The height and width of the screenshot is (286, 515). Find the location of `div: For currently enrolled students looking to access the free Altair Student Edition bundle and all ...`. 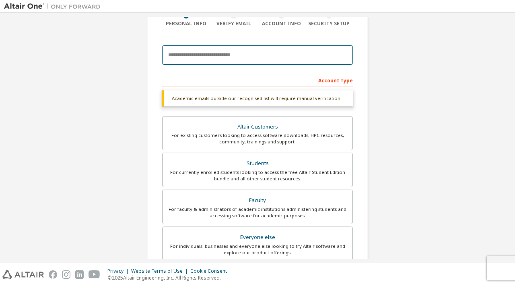

div: For currently enrolled students looking to access the free Altair Student Edition bundle and all ... is located at coordinates (257, 176).